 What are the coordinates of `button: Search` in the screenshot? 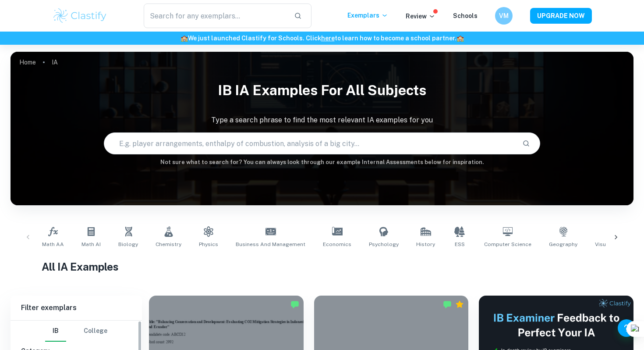 It's located at (526, 143).